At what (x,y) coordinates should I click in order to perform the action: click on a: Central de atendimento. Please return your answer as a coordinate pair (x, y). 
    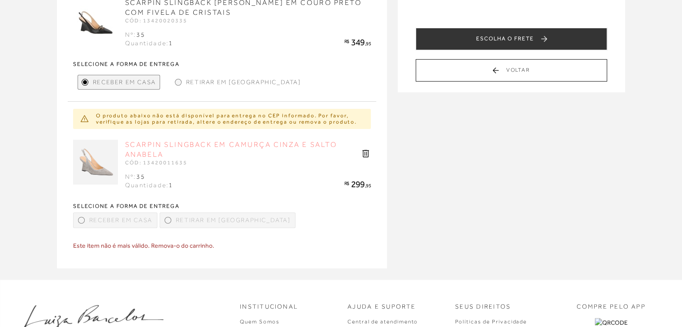
    Looking at the image, I should click on (383, 322).